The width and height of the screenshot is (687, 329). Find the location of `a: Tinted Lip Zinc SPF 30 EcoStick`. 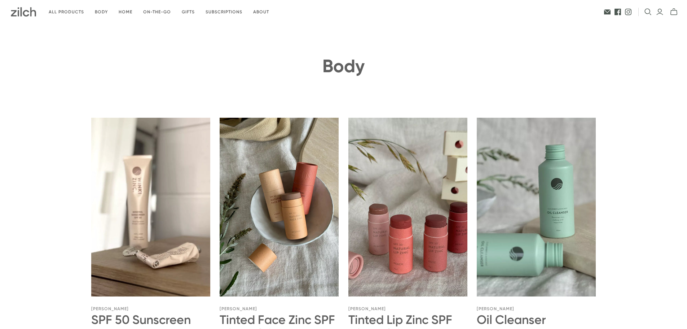

a: Tinted Lip Zinc SPF 30 EcoStick is located at coordinates (408, 207).